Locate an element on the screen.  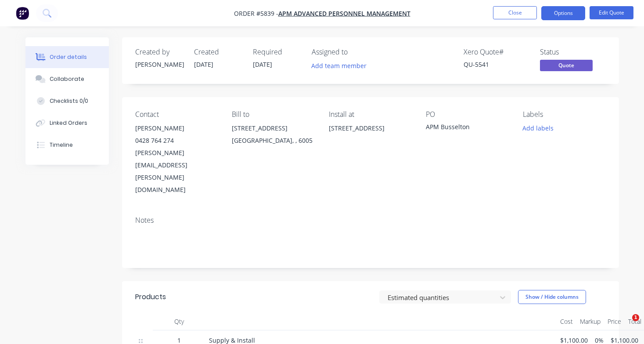
div: Products is located at coordinates (150, 297).